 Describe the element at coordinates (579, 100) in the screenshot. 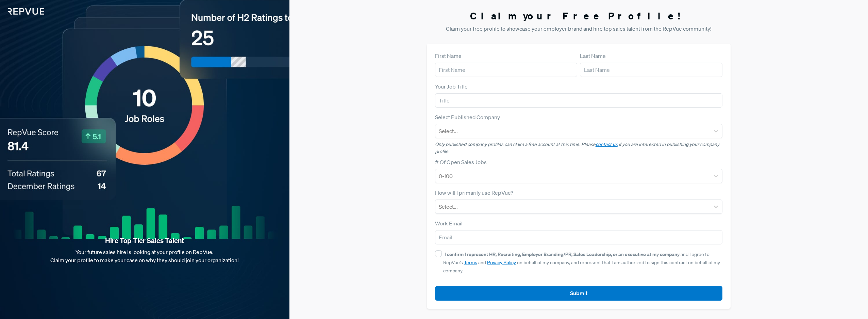

I see `input: Title` at that location.